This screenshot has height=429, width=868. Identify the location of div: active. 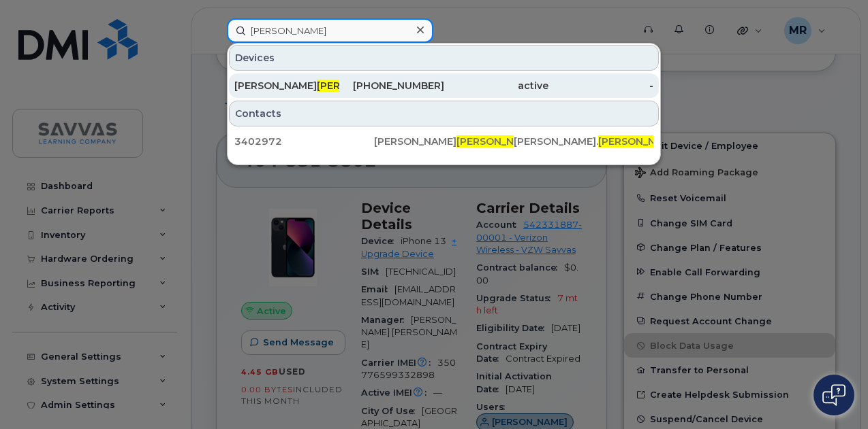
(496, 86).